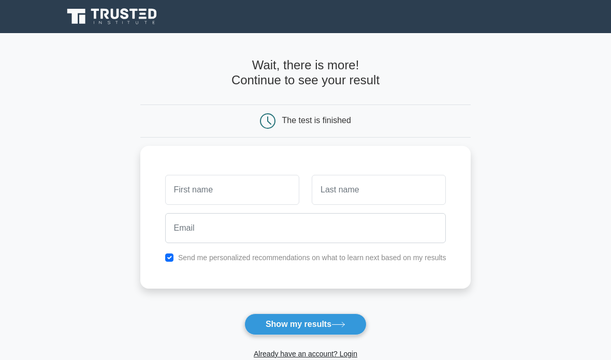 The width and height of the screenshot is (611, 360). I want to click on button: Show my results, so click(305, 325).